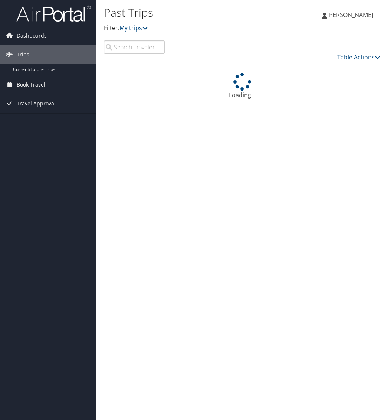  Describe the element at coordinates (32, 36) in the screenshot. I see `span: Dashboards` at that location.